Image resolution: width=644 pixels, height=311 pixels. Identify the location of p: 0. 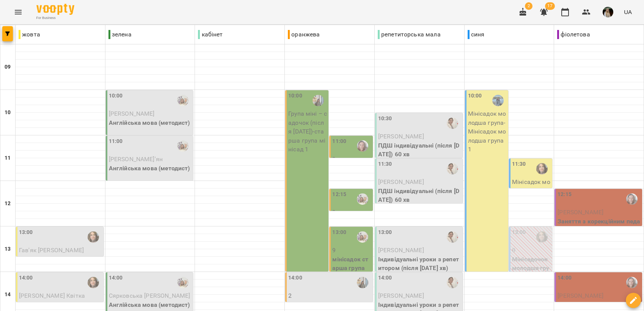
(531, 251).